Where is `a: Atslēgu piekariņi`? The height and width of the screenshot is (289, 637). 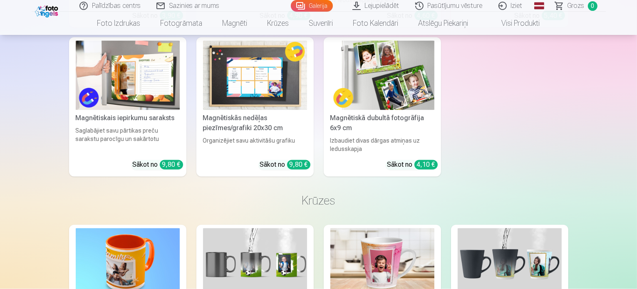
a: Atslēgu piekariņi is located at coordinates (444, 23).